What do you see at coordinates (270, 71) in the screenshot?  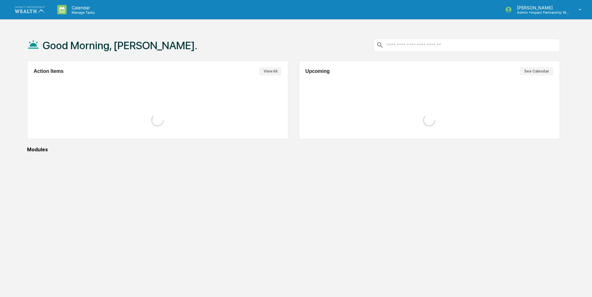 I see `button: View All` at bounding box center [270, 71].